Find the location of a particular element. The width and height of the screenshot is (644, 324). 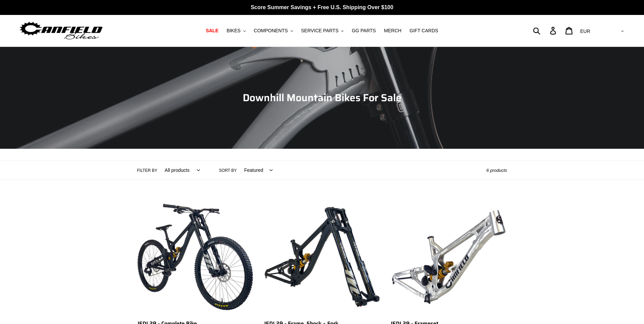

a: GG PARTS is located at coordinates (363, 31).